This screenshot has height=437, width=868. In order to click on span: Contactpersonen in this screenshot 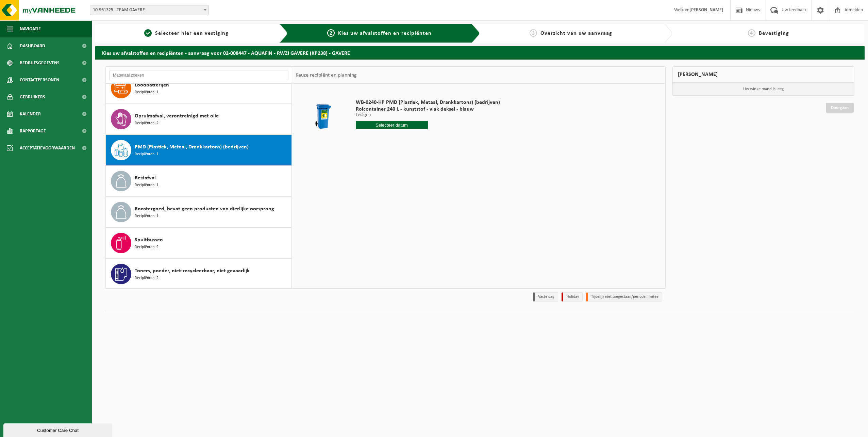, I will do `click(39, 80)`.